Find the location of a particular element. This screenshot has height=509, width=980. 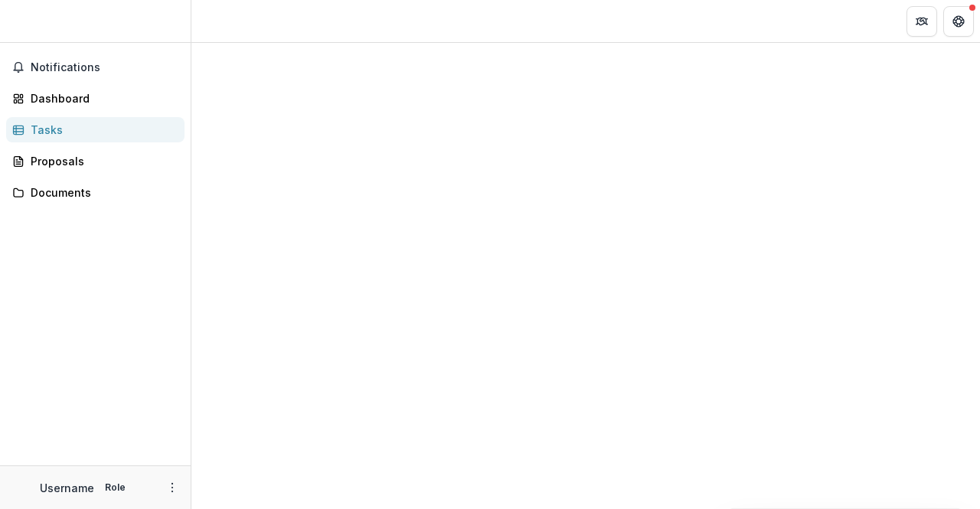

button: More is located at coordinates (173, 488).